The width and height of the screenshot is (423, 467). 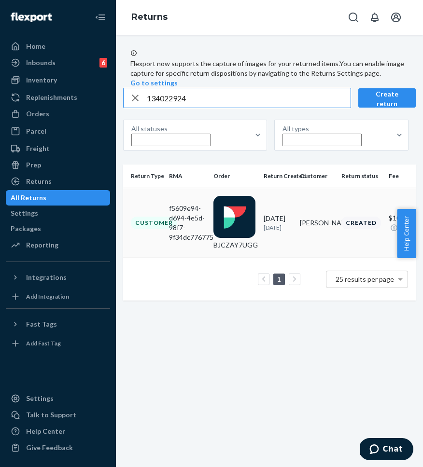 What do you see at coordinates (58, 46) in the screenshot?
I see `a: Home` at bounding box center [58, 46].